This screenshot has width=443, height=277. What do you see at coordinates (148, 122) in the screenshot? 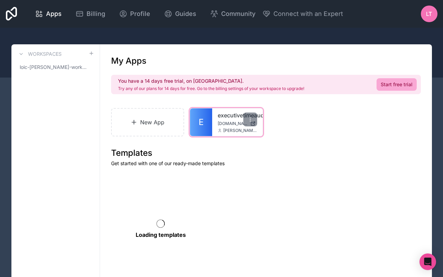
I see `a: New App` at bounding box center [148, 122].